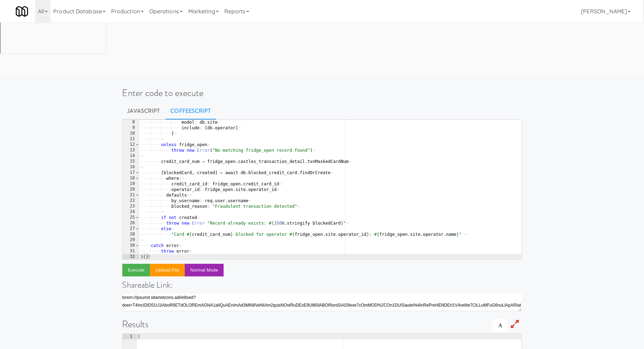 This screenshot has width=644, height=349. Describe the element at coordinates (167, 271) in the screenshot. I see `button: Upload file` at that location.